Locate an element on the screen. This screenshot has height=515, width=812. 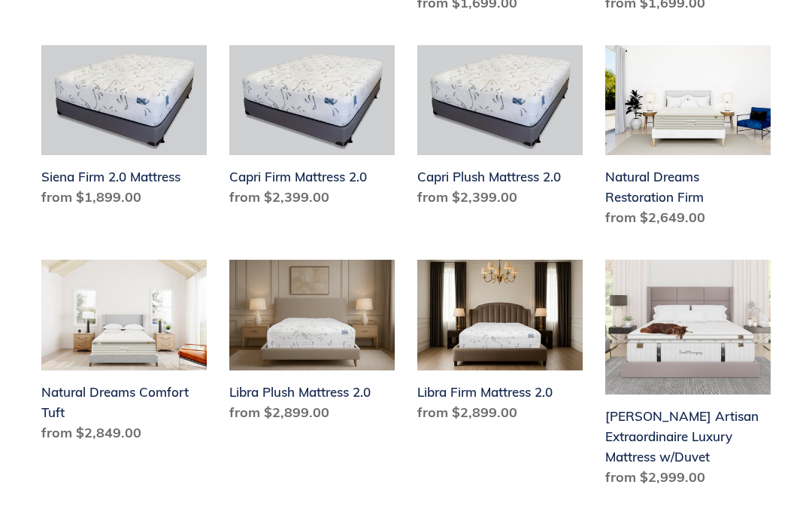
a: Natural Dreams Comfort Tuft is located at coordinates (124, 354).